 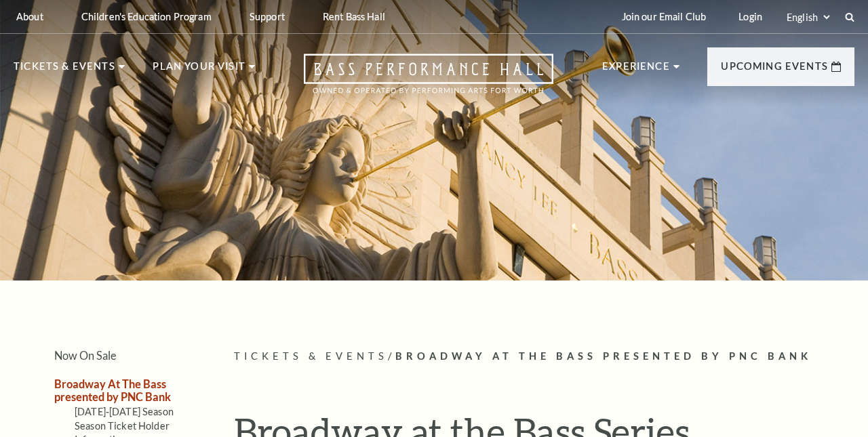 I want to click on p: Rent Bass Hall, so click(x=354, y=16).